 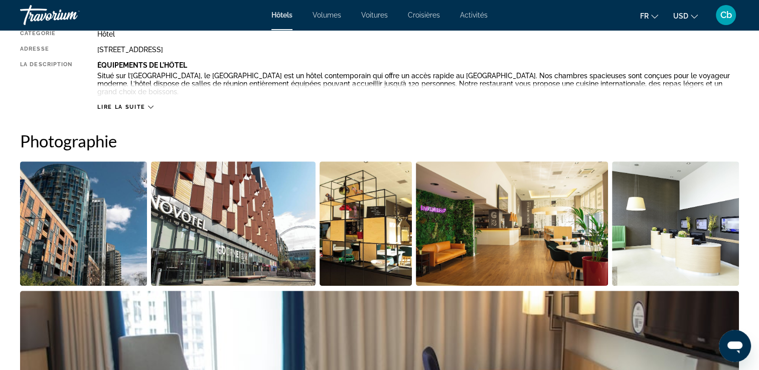 I want to click on a: Croisières, so click(x=424, y=15).